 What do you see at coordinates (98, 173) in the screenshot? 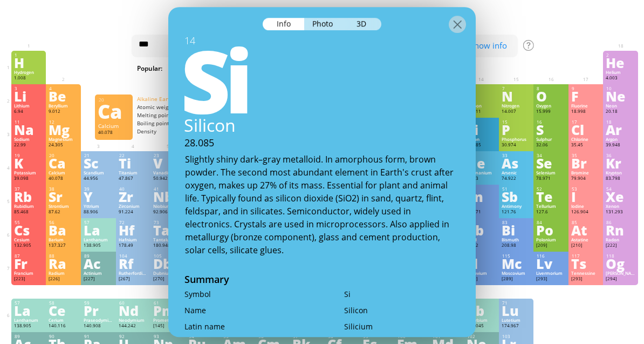
I see `div: Scandium` at bounding box center [98, 173].